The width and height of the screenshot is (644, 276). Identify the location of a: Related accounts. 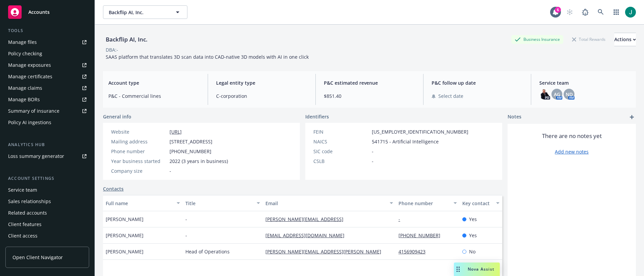
(47, 213).